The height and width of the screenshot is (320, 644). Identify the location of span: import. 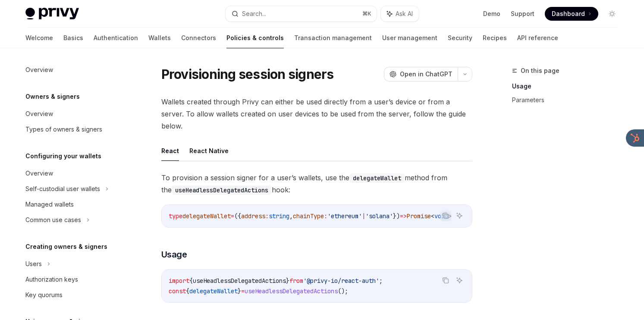
(179, 280).